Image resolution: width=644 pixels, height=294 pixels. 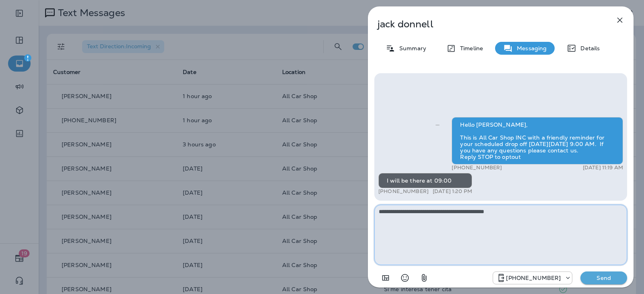 What do you see at coordinates (425, 180) in the screenshot?
I see `div: I will be there at 09:00` at bounding box center [425, 180].